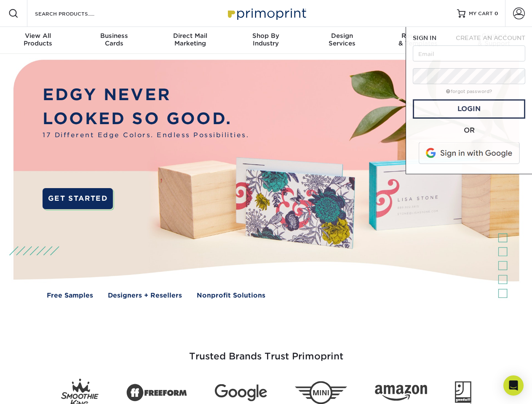 This screenshot has width=532, height=404. Describe the element at coordinates (241, 393) in the screenshot. I see `img: Google` at that location.